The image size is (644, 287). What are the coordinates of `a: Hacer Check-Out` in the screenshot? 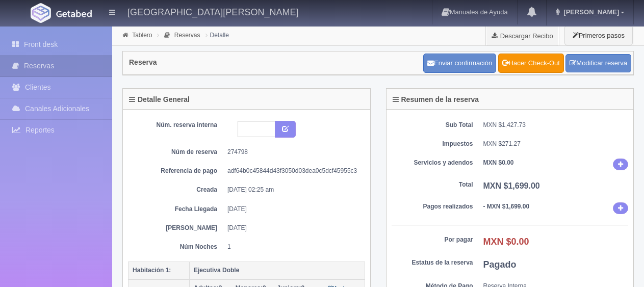 It's located at (531, 64).